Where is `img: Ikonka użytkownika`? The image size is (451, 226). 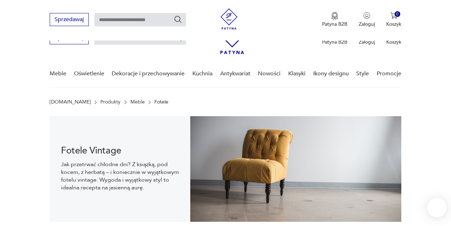
img: Ikonka użytkownika is located at coordinates (367, 15).